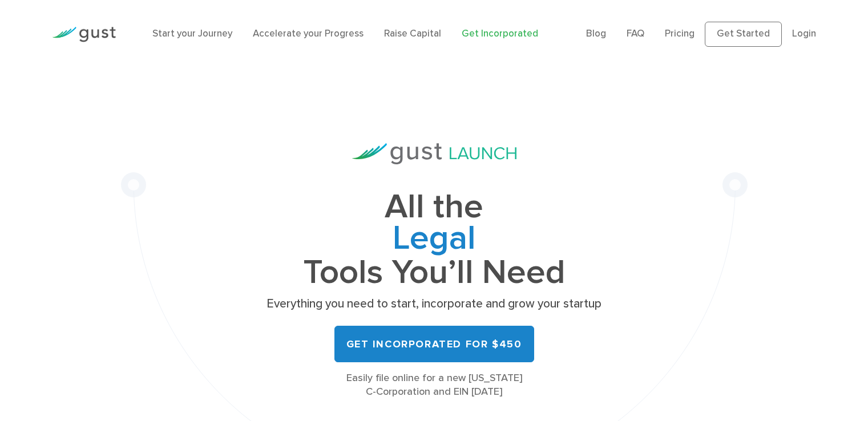  Describe the element at coordinates (413, 34) in the screenshot. I see `a: Raise Capital` at that location.